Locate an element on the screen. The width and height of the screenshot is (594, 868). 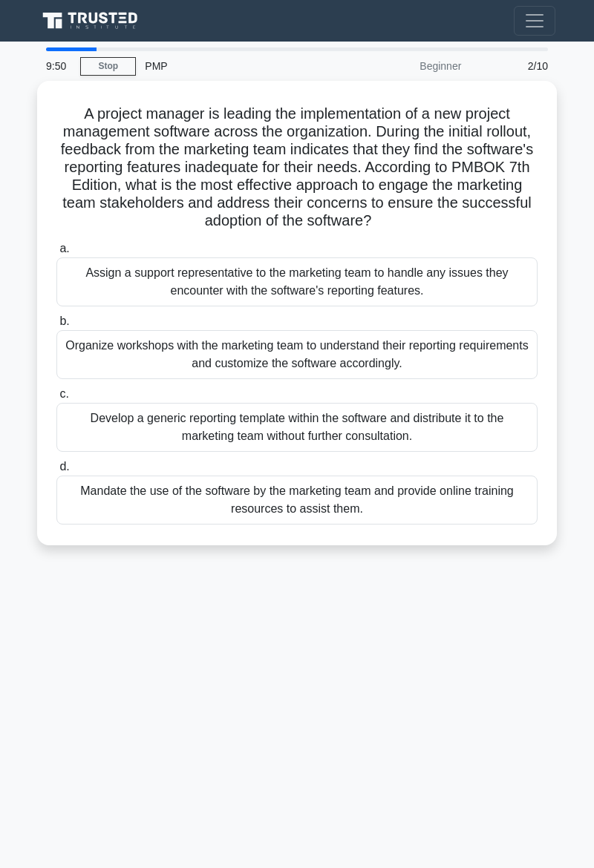
span: a. is located at coordinates (64, 248).